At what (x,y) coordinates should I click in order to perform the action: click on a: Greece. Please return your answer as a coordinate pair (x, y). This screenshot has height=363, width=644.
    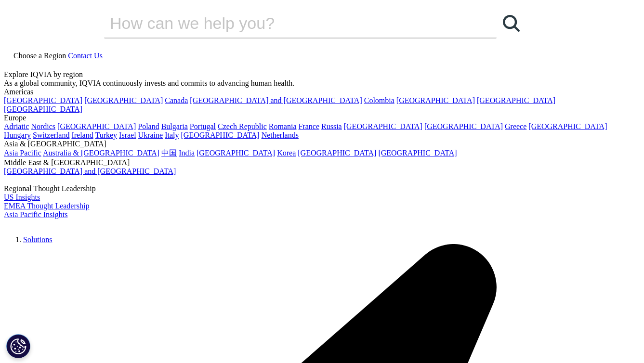
    Looking at the image, I should click on (516, 126).